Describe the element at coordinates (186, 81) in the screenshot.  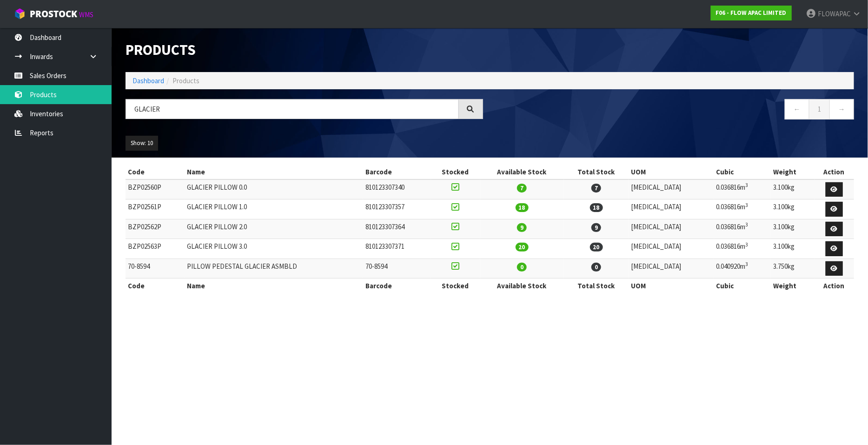
I see `span: Products` at that location.